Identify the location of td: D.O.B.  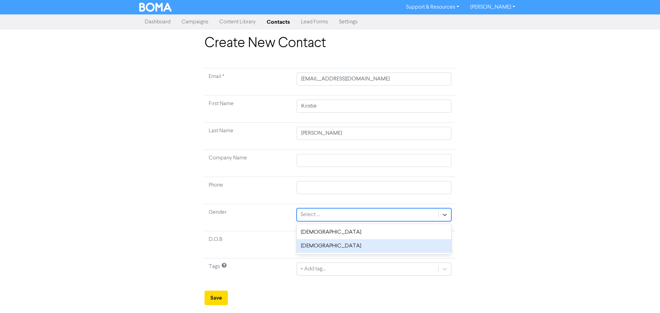
(249, 245).